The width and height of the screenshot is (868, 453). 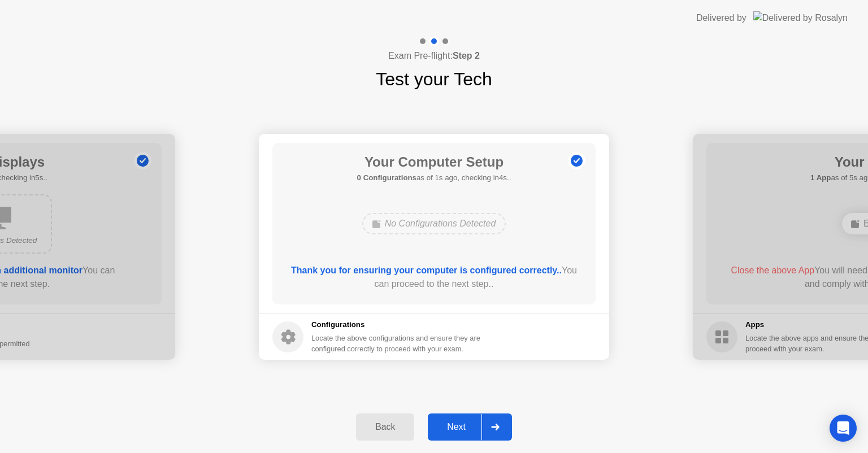 What do you see at coordinates (466, 55) in the screenshot?
I see `b: Step 2` at bounding box center [466, 55].